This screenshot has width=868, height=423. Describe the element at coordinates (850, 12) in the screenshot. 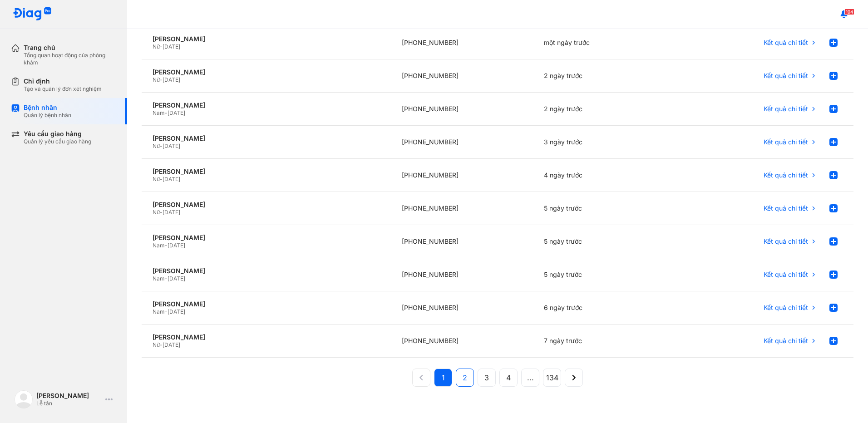

I see `span: 194` at that location.